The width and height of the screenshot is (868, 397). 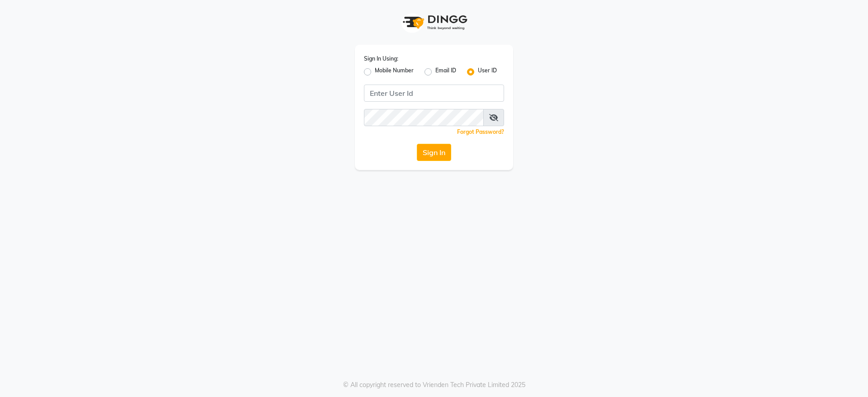 I want to click on button: Sign In, so click(x=434, y=152).